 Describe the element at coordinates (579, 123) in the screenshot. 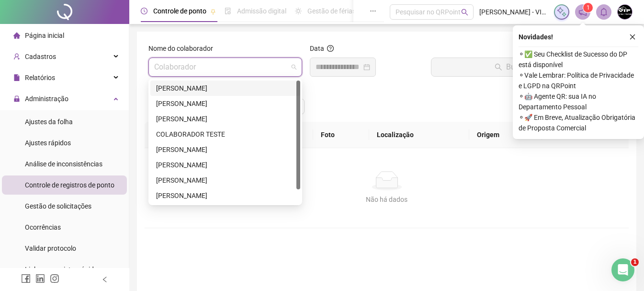

I see `span: ⚬ 🚀 Em Breve, Atualização Obrigatória de Proposta Comercial` at that location.